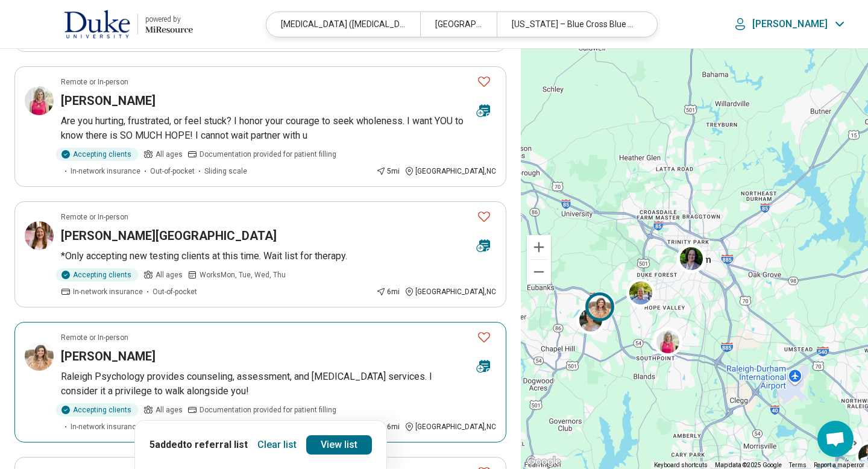 The height and width of the screenshot is (469, 868). What do you see at coordinates (539, 272) in the screenshot?
I see `button: Zoom out` at bounding box center [539, 272].